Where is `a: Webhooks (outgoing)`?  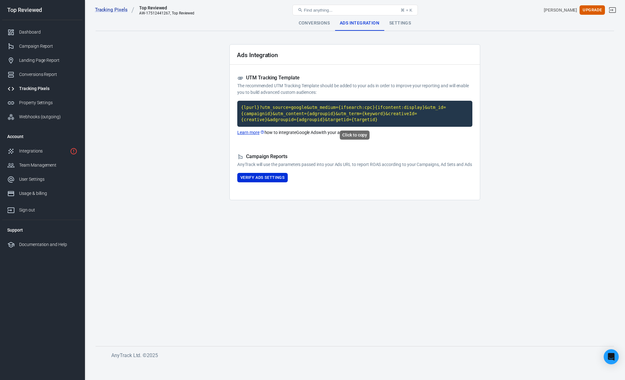
a: Webhooks (outgoing) is located at coordinates (42, 117).